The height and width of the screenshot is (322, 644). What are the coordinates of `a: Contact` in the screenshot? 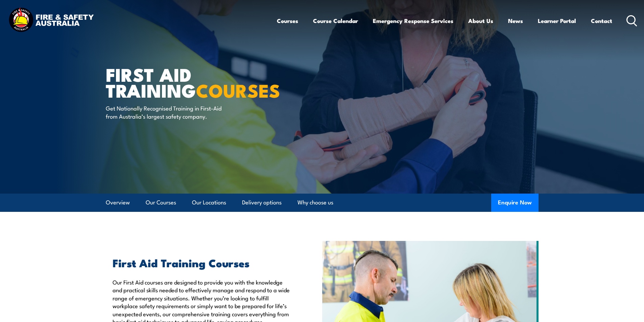 It's located at (602, 21).